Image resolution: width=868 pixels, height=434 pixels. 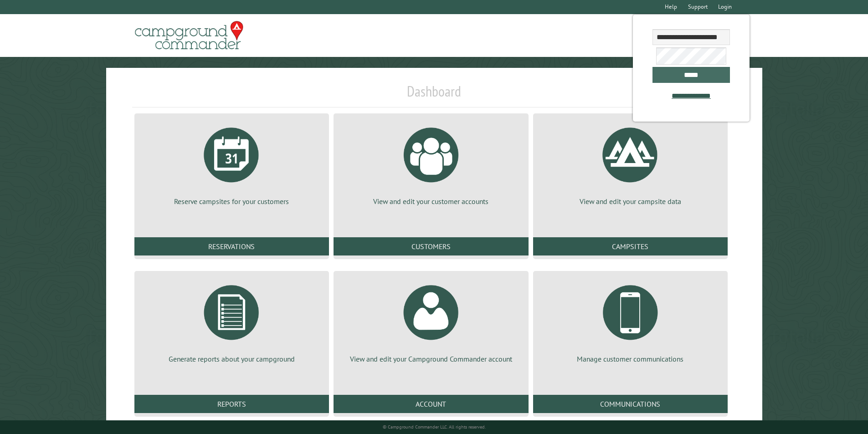 I want to click on p: Reserve campsites for your customers, so click(x=231, y=201).